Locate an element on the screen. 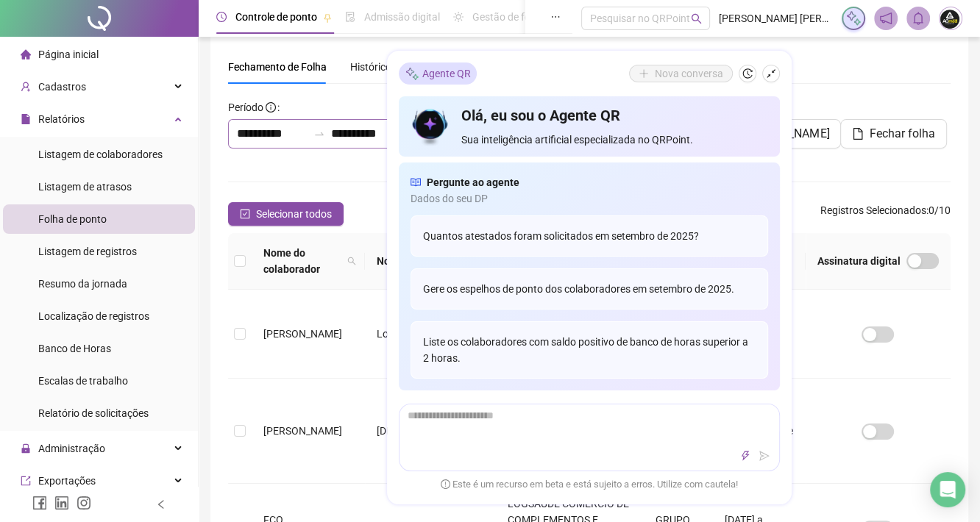 Image resolution: width=980 pixels, height=522 pixels. span: Localização de registros is located at coordinates (94, 316).